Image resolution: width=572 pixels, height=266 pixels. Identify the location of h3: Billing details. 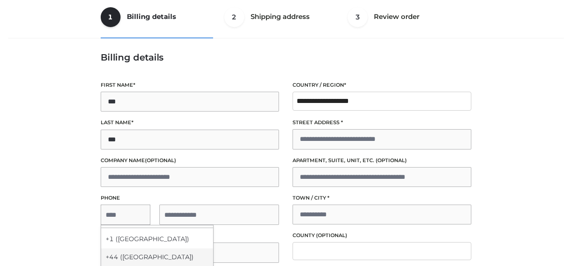
(286, 57).